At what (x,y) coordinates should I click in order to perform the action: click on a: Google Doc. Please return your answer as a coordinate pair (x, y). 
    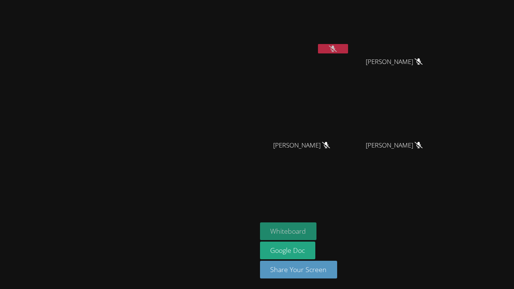
    Looking at the image, I should click on (288, 250).